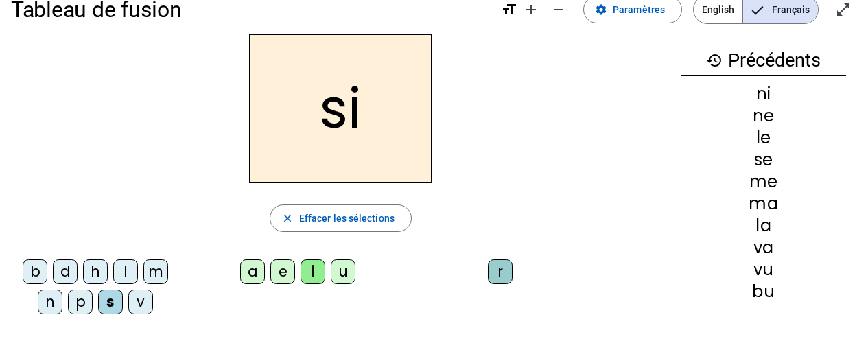  I want to click on mat-icon: history, so click(714, 61).